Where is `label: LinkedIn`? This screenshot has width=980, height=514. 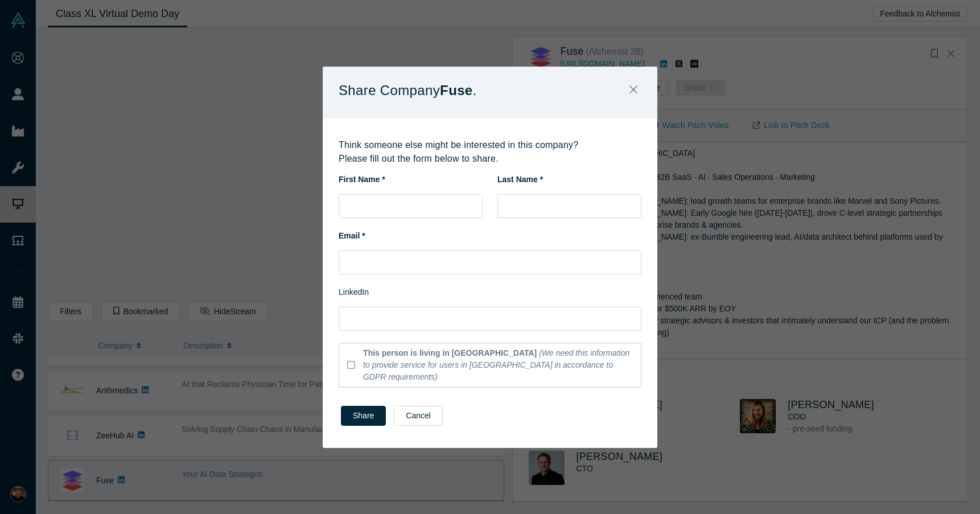 label: LinkedIn is located at coordinates (353, 292).